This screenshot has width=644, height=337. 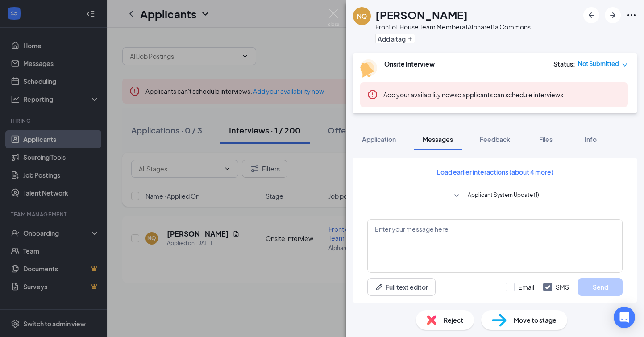 I want to click on span: Application, so click(x=379, y=139).